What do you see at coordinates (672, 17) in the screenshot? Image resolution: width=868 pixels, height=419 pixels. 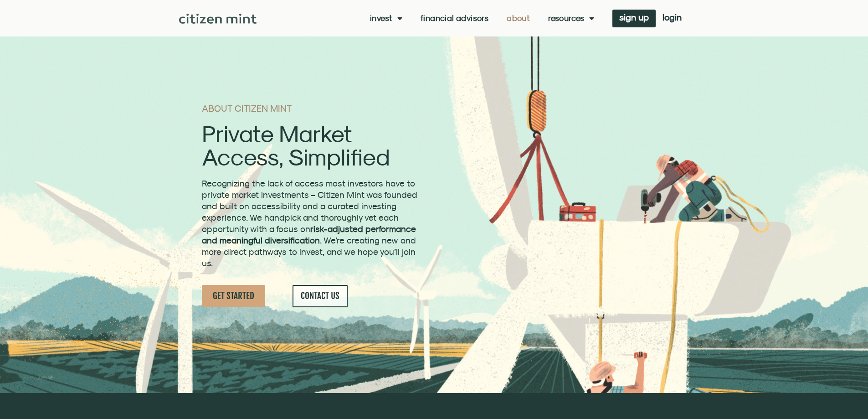 I see `span: login` at bounding box center [672, 17].